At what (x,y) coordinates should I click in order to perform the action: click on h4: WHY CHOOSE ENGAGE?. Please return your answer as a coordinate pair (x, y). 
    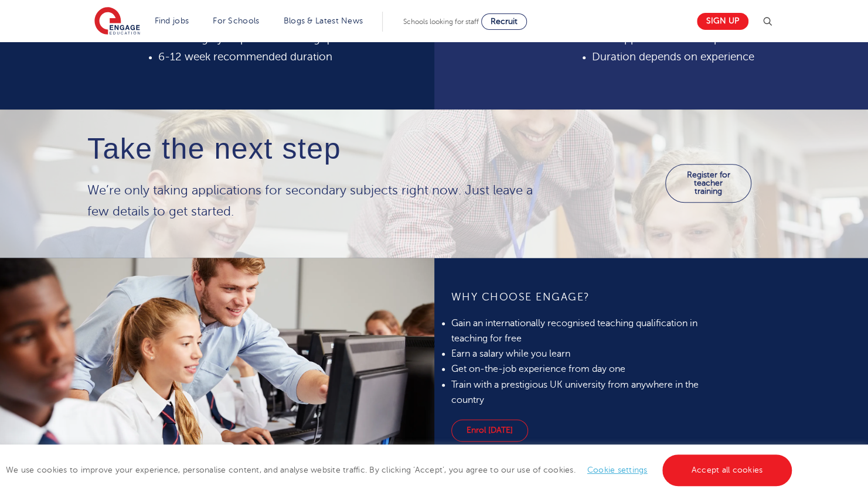
    Looking at the image, I should click on (581, 297).